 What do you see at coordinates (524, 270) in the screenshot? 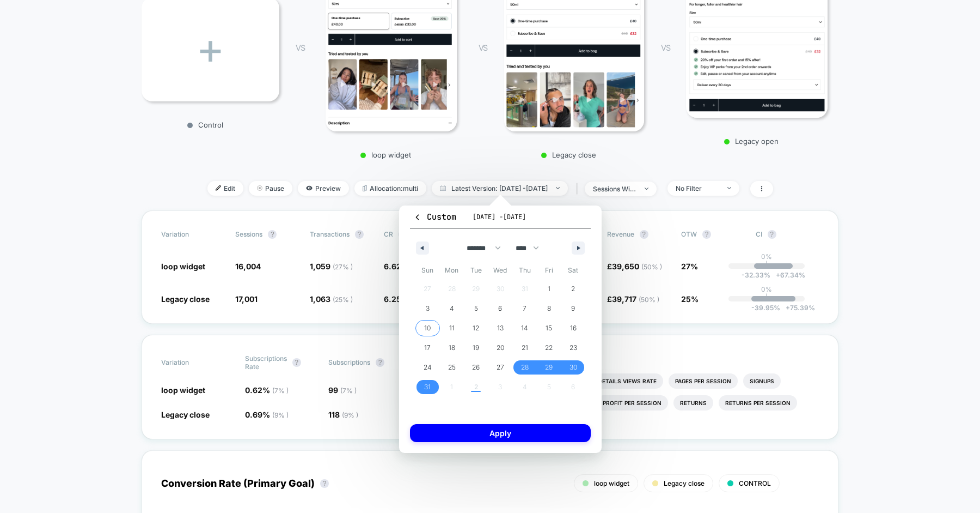
I see `span: Thu` at bounding box center [524, 270].